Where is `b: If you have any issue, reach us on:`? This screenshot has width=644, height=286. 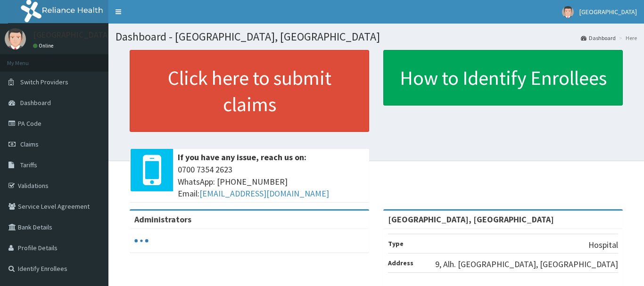
b: If you have any issue, reach us on: is located at coordinates (241, 157).